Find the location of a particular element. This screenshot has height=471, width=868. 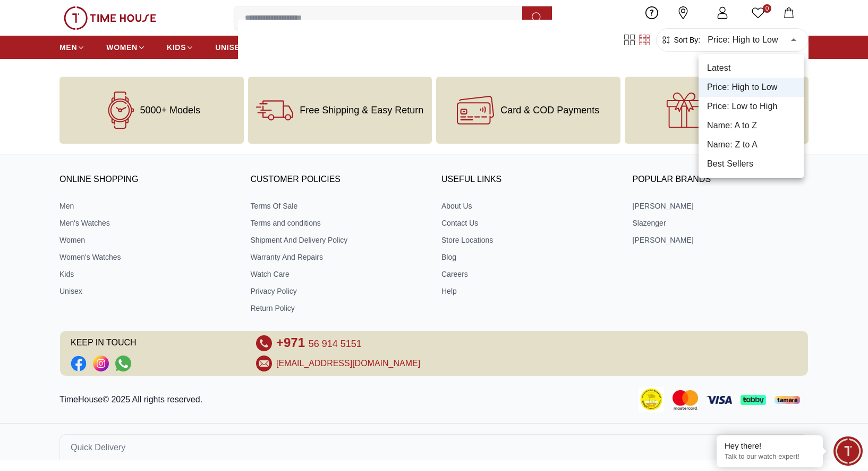

li: Price: Low to High is located at coordinates (751, 106).